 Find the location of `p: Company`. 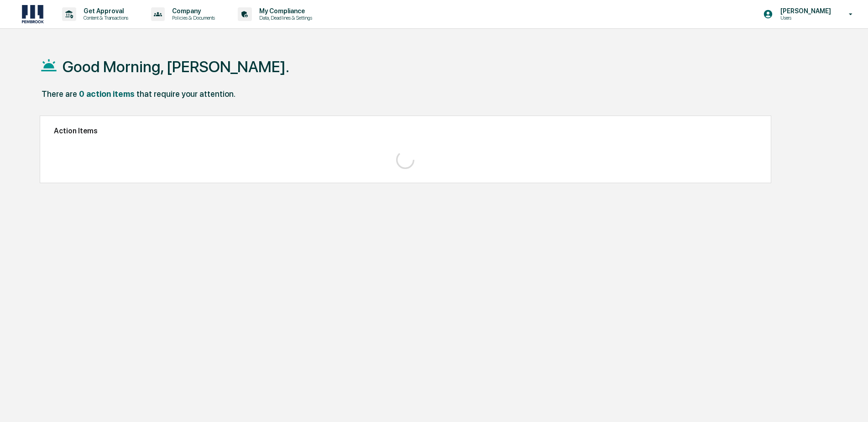

p: Company is located at coordinates (192, 11).